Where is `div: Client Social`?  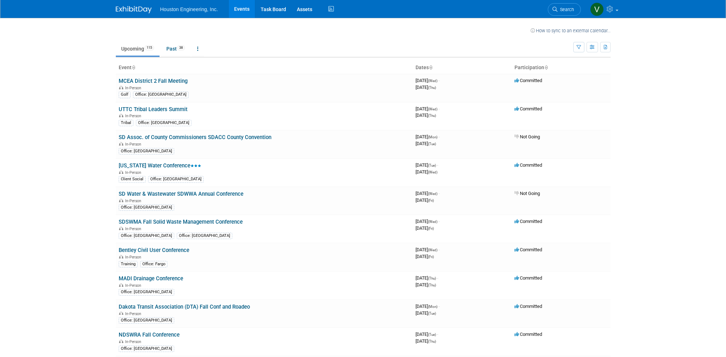 div: Client Social is located at coordinates (132, 179).